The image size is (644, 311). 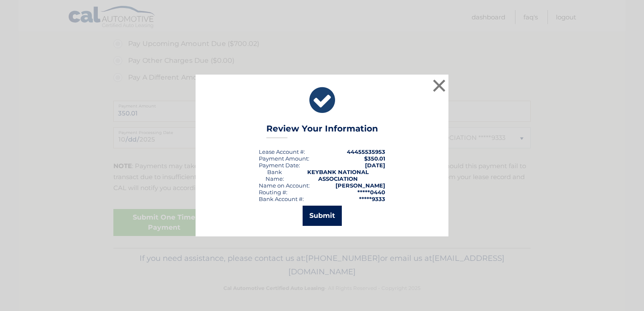 I want to click on strong: 44455535953, so click(x=365, y=152).